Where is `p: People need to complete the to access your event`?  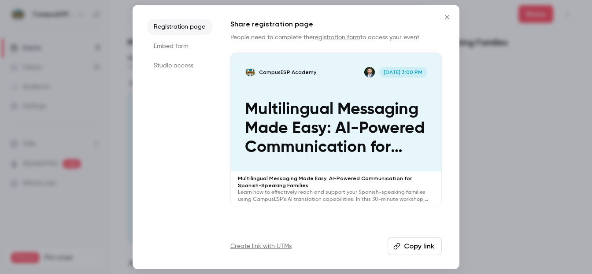 p: People need to complete the to access your event is located at coordinates (336, 37).